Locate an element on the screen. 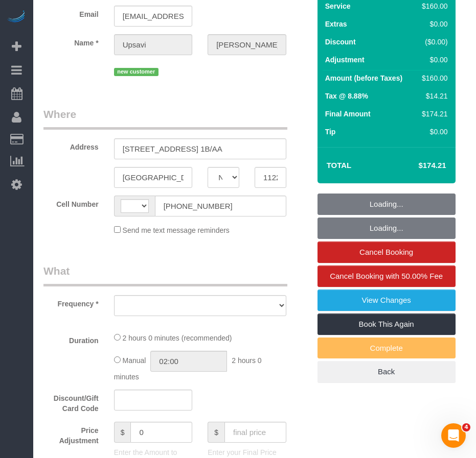 Image resolution: width=476 pixels, height=458 pixels. p: Enter your Final Price is located at coordinates (247, 452).